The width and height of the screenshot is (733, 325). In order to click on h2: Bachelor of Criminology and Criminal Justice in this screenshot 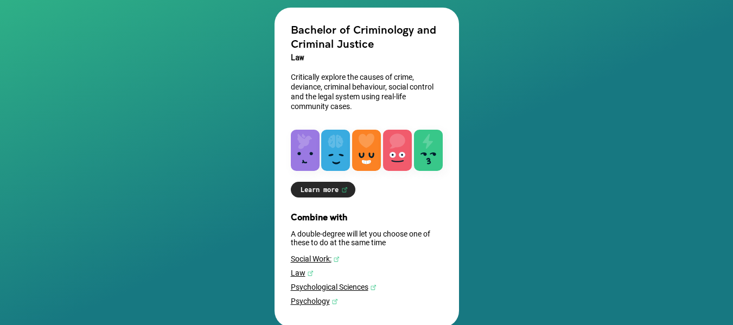, I will do `click(367, 36)`.